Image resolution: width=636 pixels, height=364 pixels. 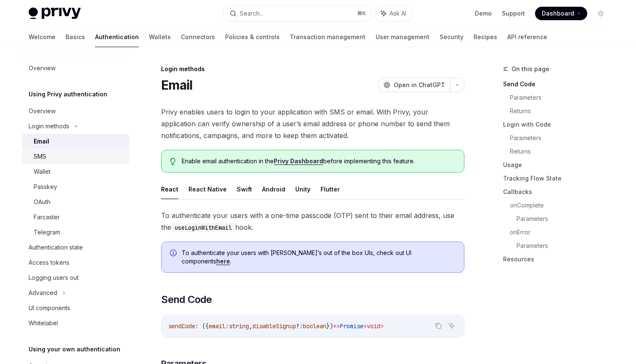 I want to click on a: Telegram, so click(x=76, y=232).